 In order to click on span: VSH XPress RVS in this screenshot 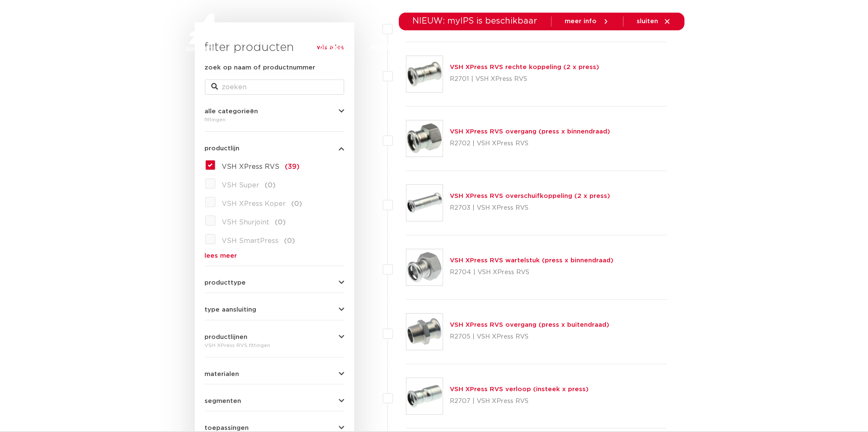, I will do `click(251, 167)`.